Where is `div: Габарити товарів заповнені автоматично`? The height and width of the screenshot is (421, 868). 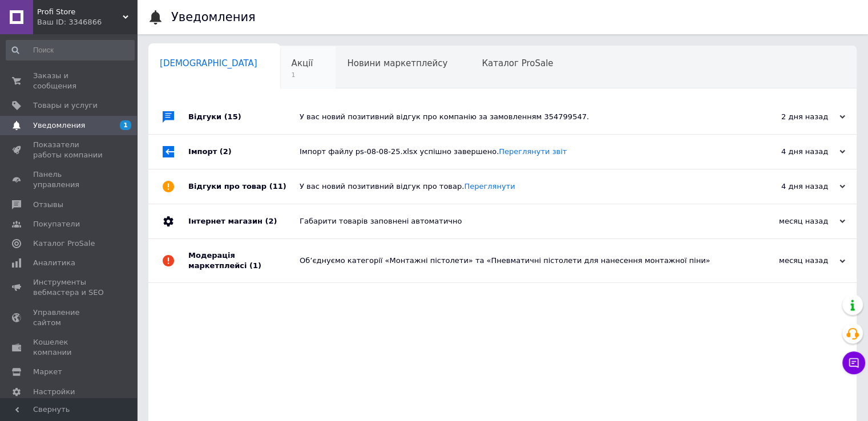 div: Габарити товарів заповнені автоматично is located at coordinates (515, 221).